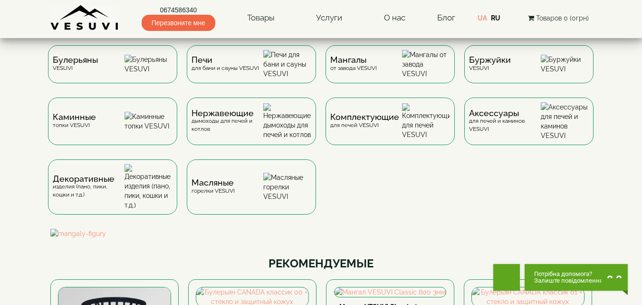  What do you see at coordinates (148, 187) in the screenshot?
I see `img: Декоративные изделия (пано, пики, кошки и т.д.)` at bounding box center [148, 187].